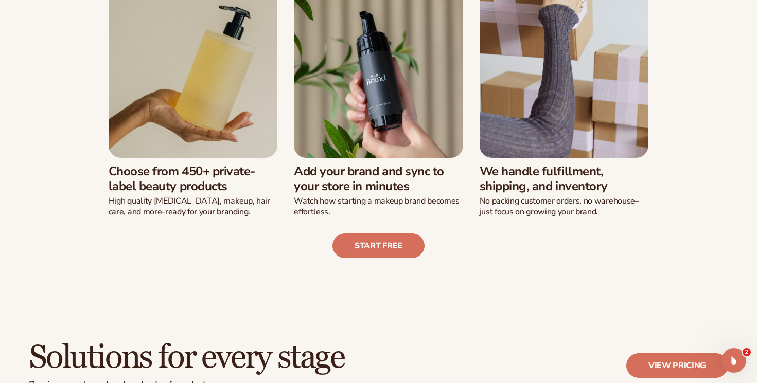 Image resolution: width=757 pixels, height=383 pixels. What do you see at coordinates (186, 357) in the screenshot?
I see `h2: Solutions for every stage` at bounding box center [186, 357].